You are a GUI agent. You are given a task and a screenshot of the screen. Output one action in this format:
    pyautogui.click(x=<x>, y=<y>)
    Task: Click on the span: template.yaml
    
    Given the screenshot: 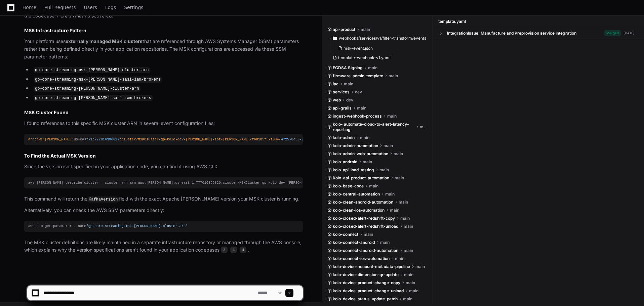 What is the action you would take?
    pyautogui.click(x=452, y=21)
    